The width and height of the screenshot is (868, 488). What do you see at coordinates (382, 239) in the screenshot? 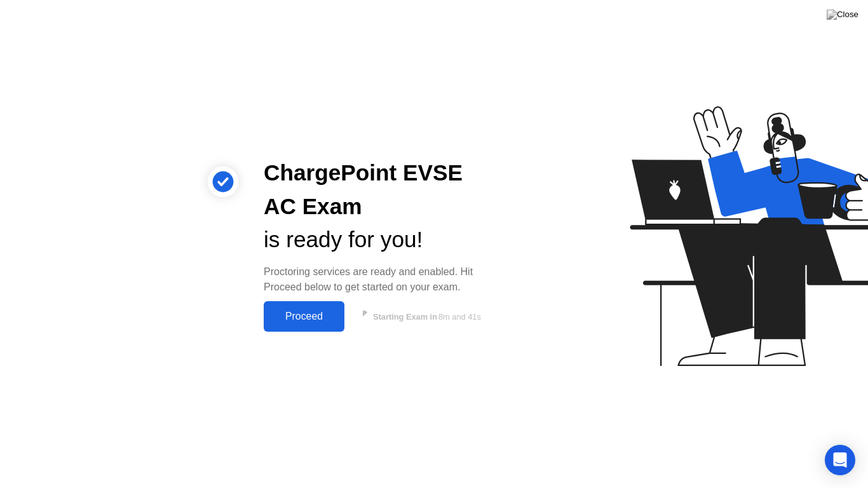
I see `div: is ready for you!` at bounding box center [382, 239].